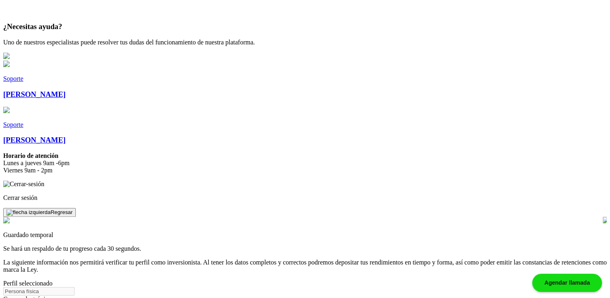  What do you see at coordinates (567, 282) in the screenshot?
I see `div: Agendar llamada` at bounding box center [567, 282].